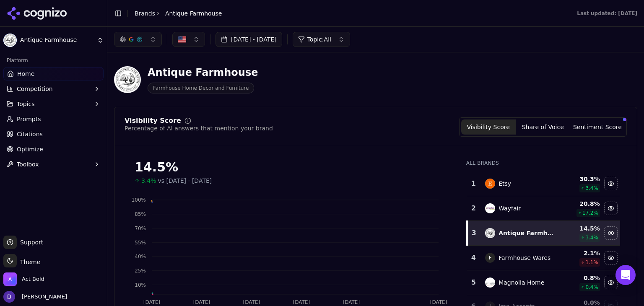 This screenshot has height=306, width=644. I want to click on div: 14.5 %, so click(581, 229).